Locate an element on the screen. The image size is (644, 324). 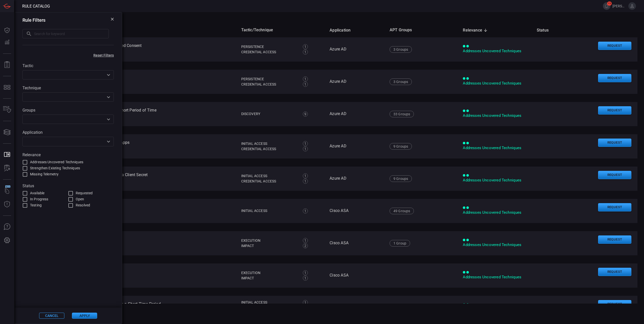
th: APT Groups is located at coordinates (422, 30).